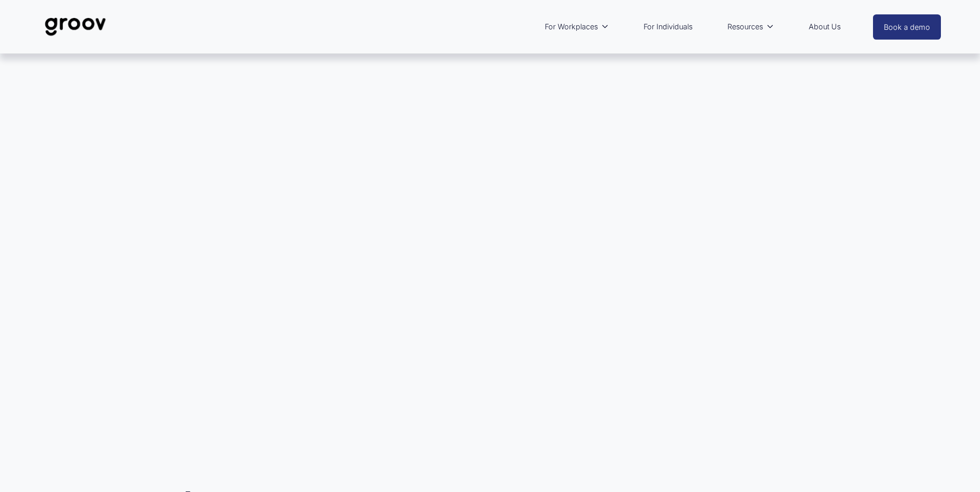  I want to click on a: About Us, so click(825, 27).